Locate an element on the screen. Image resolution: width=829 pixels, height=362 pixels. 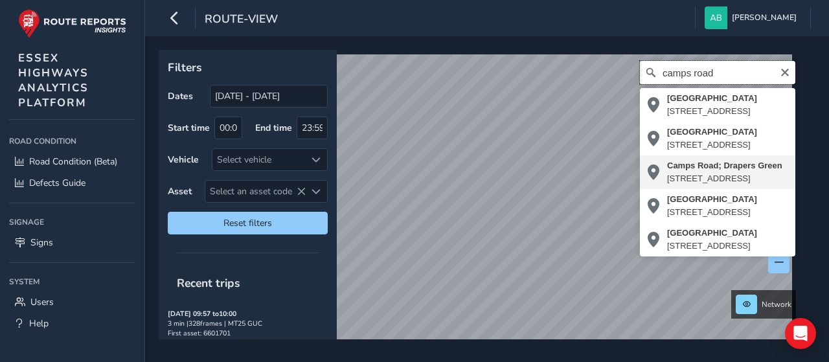
button: Clear is located at coordinates (785, 71).